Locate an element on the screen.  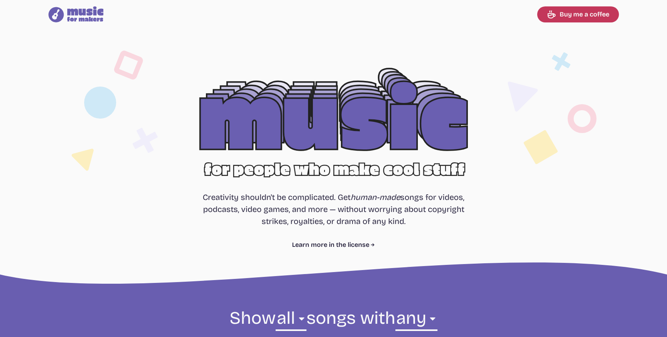
select: genre is located at coordinates (291, 320).